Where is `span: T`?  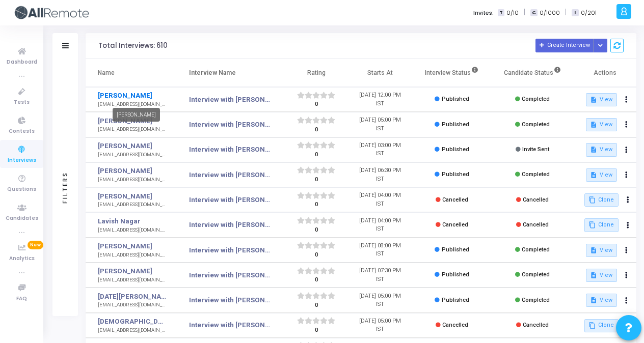 span: T is located at coordinates (501, 13).